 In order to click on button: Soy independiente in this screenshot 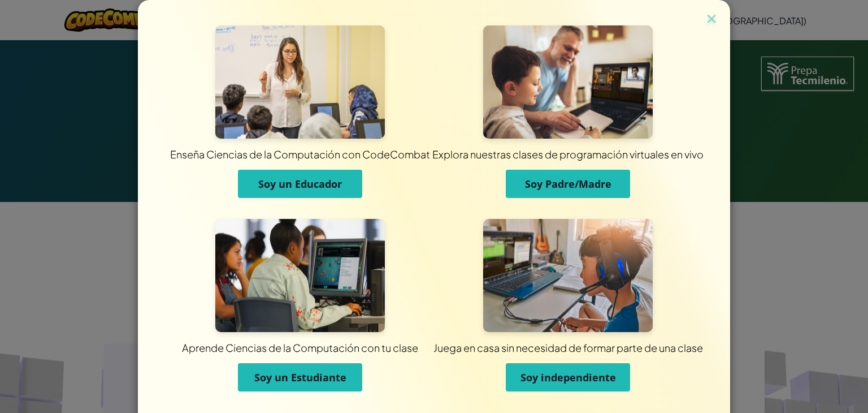, I will do `click(568, 377)`.